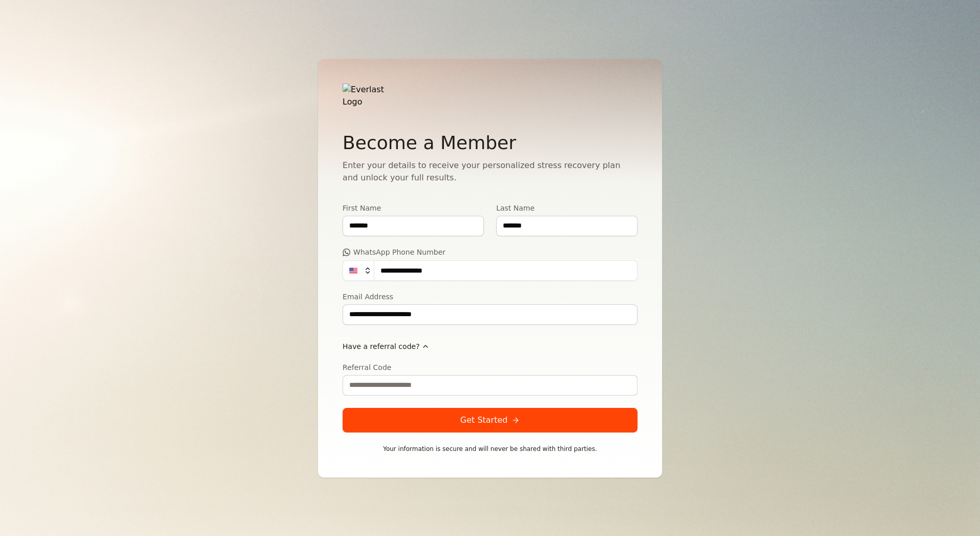  What do you see at coordinates (490, 143) in the screenshot?
I see `h2: Become a Member` at bounding box center [490, 143].